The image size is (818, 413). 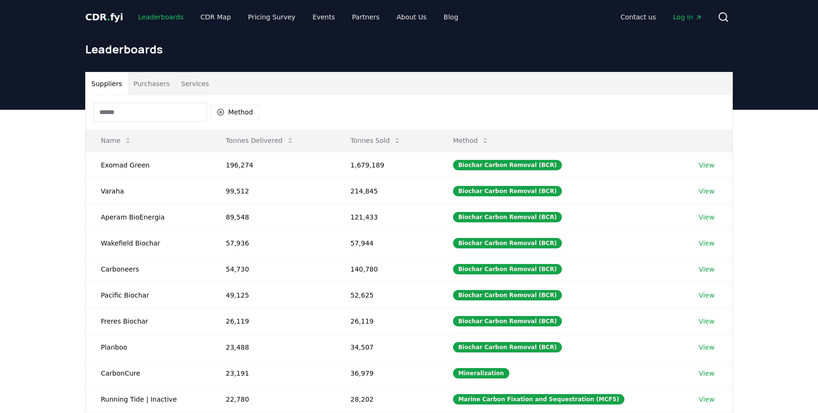 What do you see at coordinates (273, 191) in the screenshot?
I see `td: 99,512` at bounding box center [273, 191].